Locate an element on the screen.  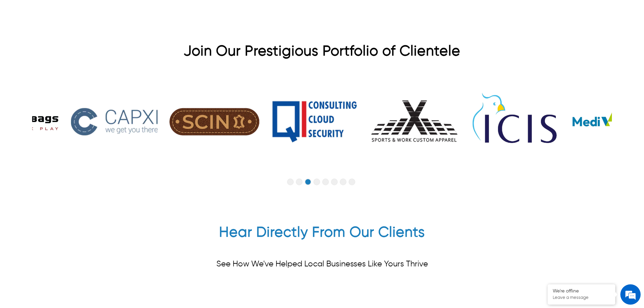
h2: Hear Directly From Our Clients is located at coordinates (322, 234).